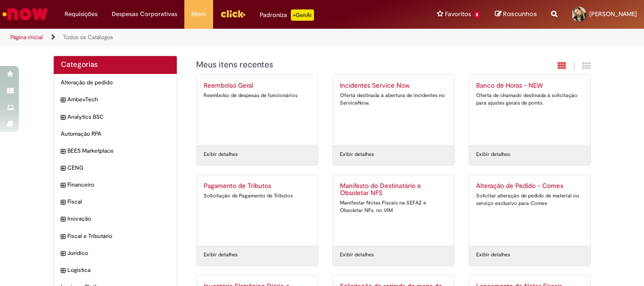  What do you see at coordinates (63, 118) in the screenshot?
I see `i: expandir categoria Analytics BSC` at bounding box center [63, 118].